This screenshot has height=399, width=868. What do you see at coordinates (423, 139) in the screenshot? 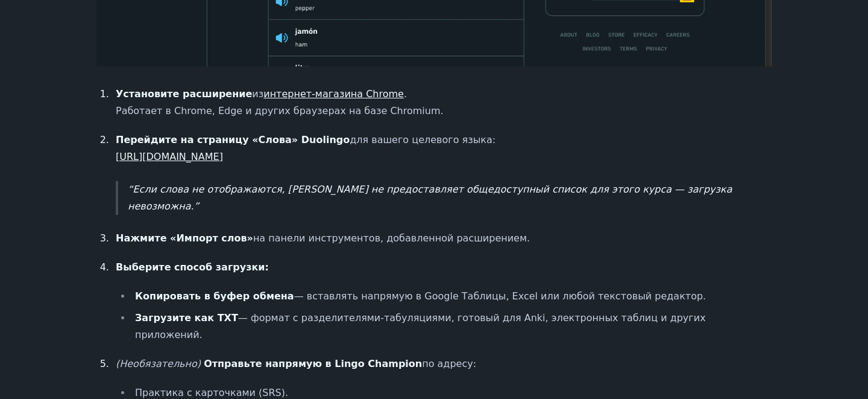
I see `font: для вашего целевого языка:` at bounding box center [423, 139].